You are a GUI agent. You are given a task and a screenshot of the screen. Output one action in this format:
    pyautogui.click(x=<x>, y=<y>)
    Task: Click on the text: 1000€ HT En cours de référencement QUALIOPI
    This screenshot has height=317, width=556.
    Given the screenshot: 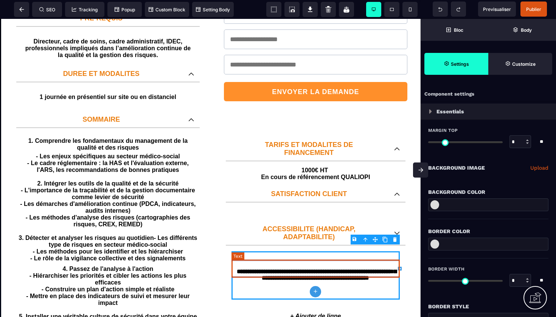 What is the action you would take?
    pyautogui.click(x=315, y=155)
    